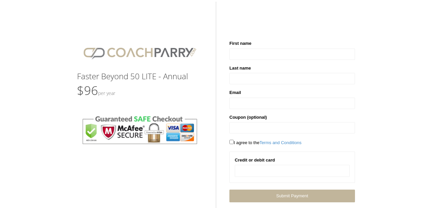 The image size is (432, 208). I want to click on a: Submit Payment, so click(292, 196).